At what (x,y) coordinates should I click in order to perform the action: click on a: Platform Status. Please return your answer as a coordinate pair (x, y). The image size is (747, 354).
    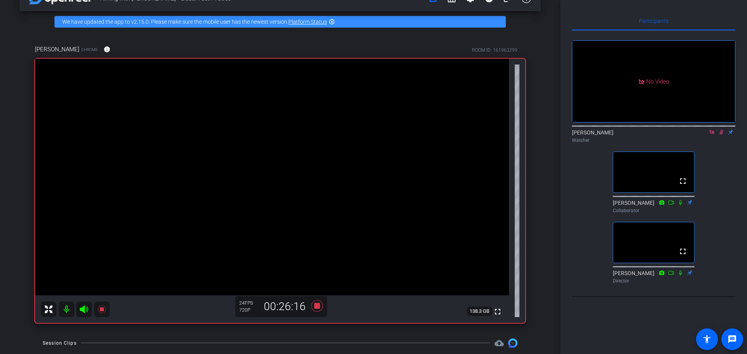
    Looking at the image, I should click on (307, 22).